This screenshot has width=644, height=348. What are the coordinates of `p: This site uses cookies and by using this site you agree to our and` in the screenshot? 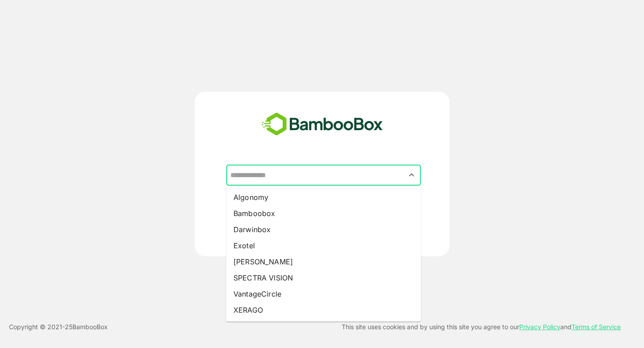 It's located at (481, 327).